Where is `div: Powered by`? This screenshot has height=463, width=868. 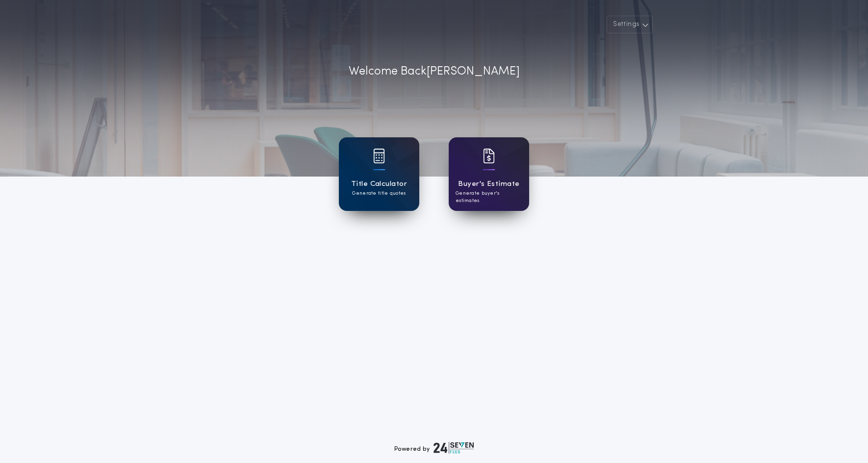
div: Powered by is located at coordinates (434, 448).